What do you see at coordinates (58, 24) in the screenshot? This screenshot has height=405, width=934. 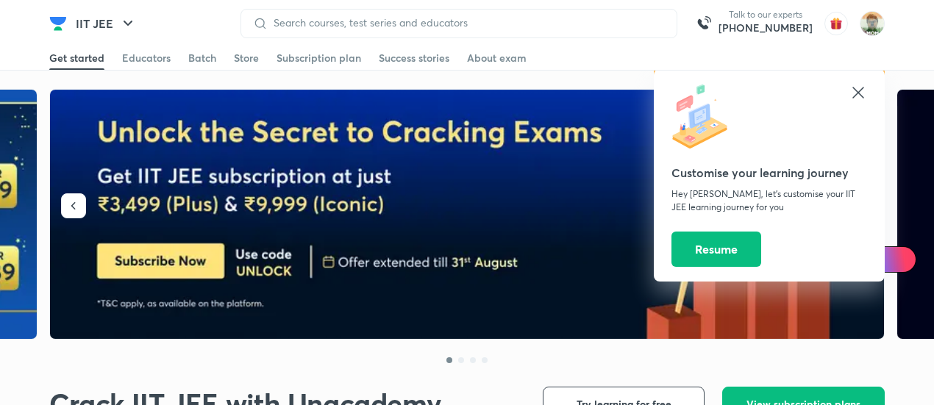 I see `img: Company Logo` at bounding box center [58, 24].